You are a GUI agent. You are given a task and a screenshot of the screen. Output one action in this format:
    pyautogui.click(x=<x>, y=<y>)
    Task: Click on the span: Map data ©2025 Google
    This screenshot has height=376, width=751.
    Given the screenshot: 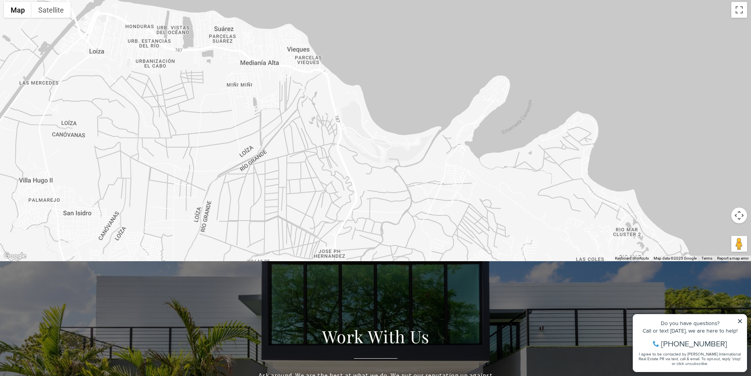 What is the action you would take?
    pyautogui.click(x=675, y=258)
    